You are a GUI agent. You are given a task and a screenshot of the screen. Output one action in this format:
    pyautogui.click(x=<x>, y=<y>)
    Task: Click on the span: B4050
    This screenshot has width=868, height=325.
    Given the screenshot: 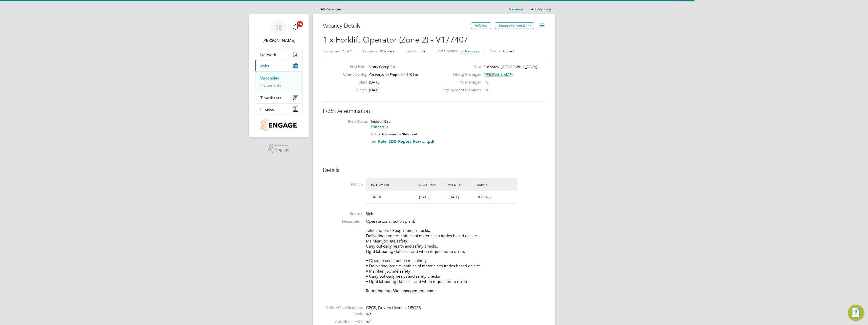 What is the action you would take?
    pyautogui.click(x=376, y=197)
    